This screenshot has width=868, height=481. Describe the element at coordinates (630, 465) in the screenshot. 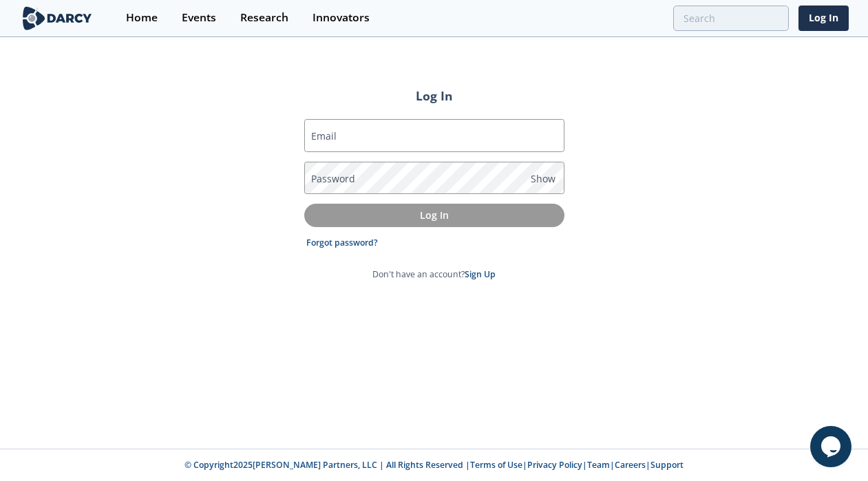

I see `a: Careers` at that location.